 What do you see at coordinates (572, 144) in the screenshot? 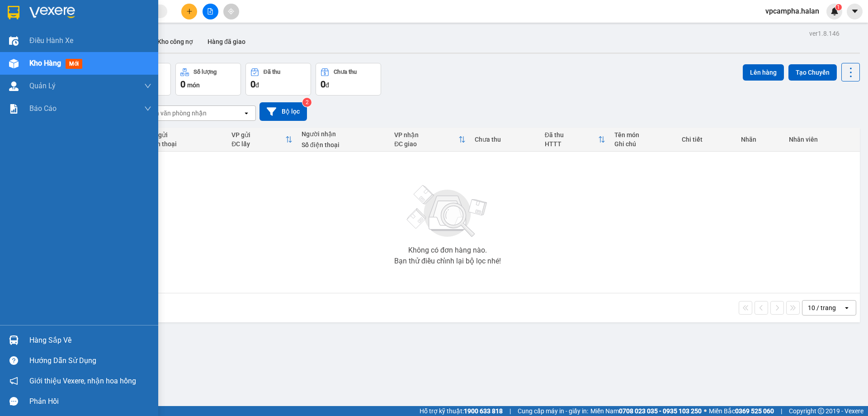
I see `div: HTTT` at bounding box center [572, 144].